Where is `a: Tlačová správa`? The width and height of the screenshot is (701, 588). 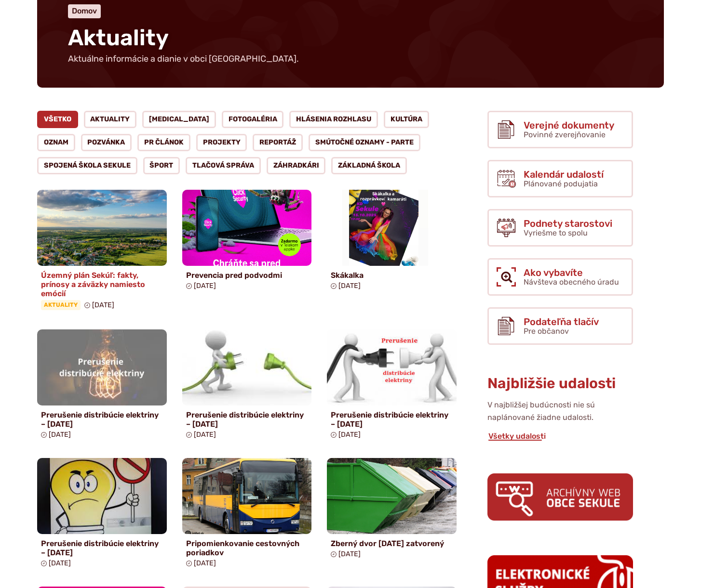 a: Tlačová správa is located at coordinates (223, 165).